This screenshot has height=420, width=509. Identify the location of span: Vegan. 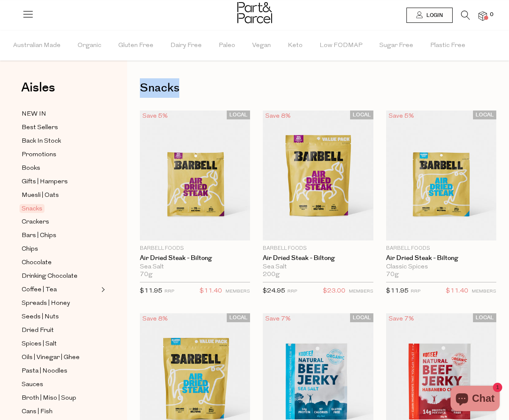
(262, 46).